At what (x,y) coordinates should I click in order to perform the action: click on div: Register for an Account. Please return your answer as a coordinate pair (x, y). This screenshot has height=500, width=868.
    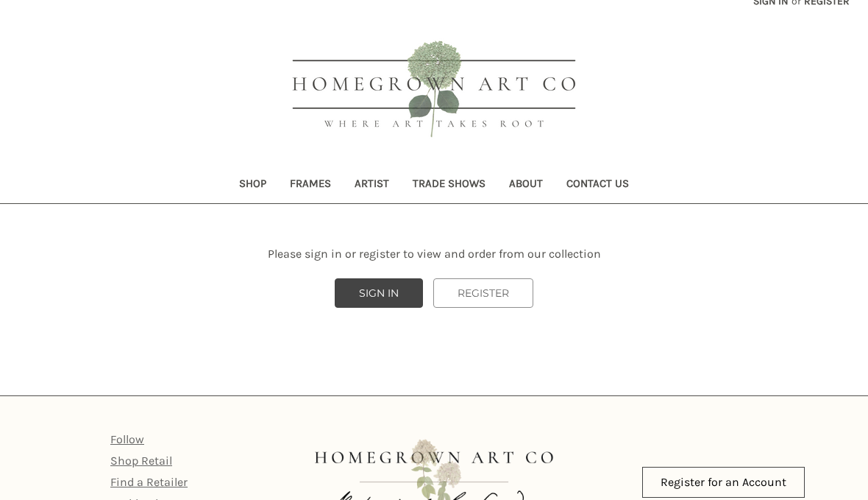
    Looking at the image, I should click on (724, 482).